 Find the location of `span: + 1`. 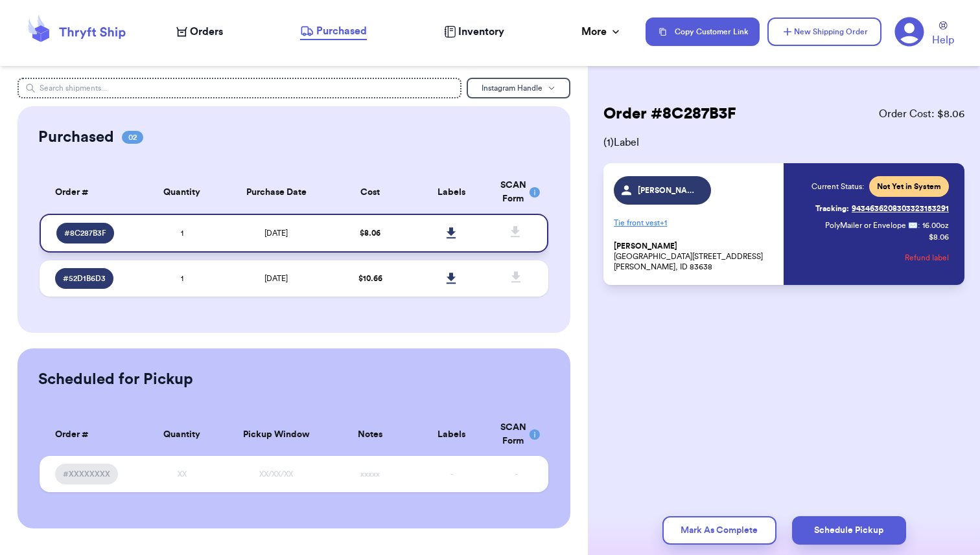

span: + 1 is located at coordinates (663, 223).